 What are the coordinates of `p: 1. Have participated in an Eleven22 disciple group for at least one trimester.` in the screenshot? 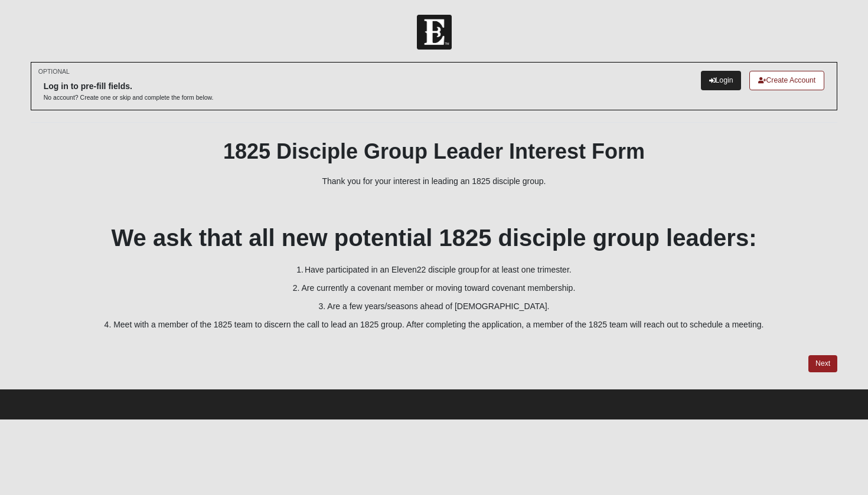 It's located at (434, 269).